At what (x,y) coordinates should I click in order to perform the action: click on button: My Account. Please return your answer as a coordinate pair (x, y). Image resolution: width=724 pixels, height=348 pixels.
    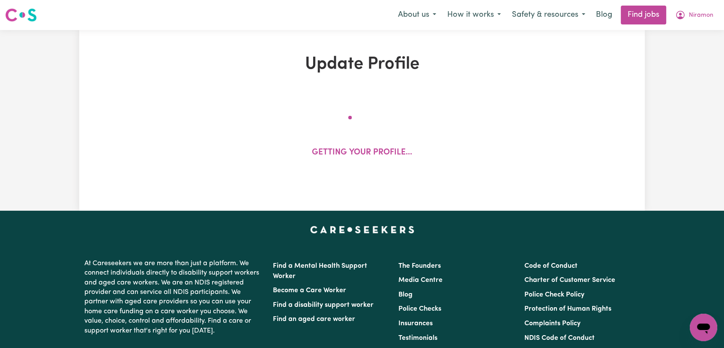
    Looking at the image, I should click on (694, 15).